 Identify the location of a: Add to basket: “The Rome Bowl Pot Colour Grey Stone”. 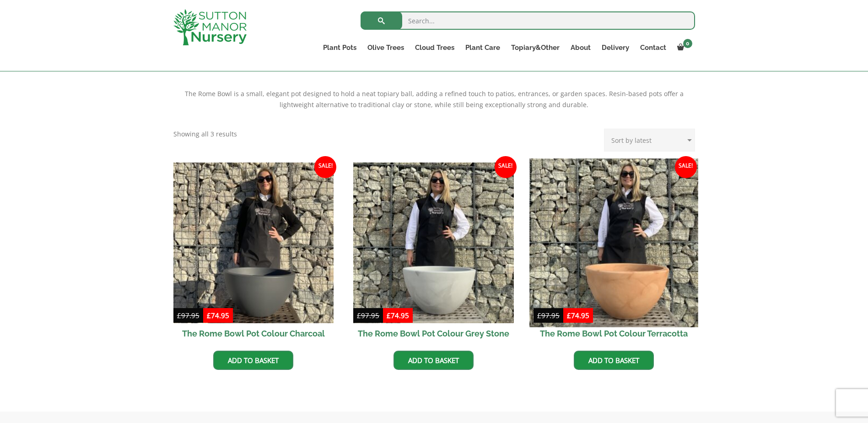
(434, 360).